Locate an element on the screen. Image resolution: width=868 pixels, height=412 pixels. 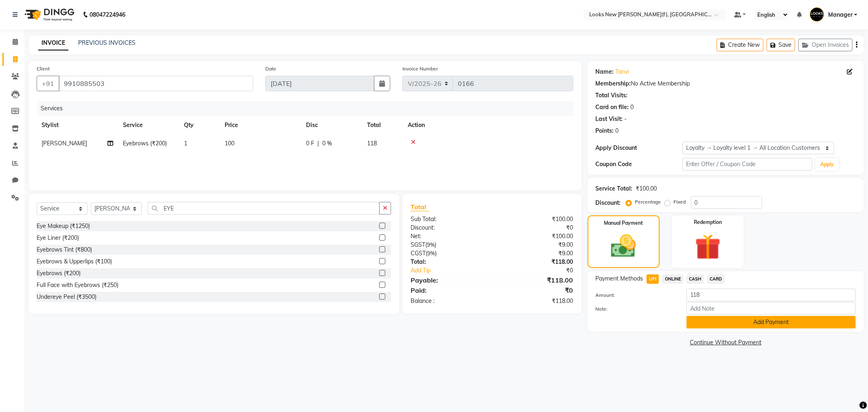
span: 0 F is located at coordinates (310, 143).